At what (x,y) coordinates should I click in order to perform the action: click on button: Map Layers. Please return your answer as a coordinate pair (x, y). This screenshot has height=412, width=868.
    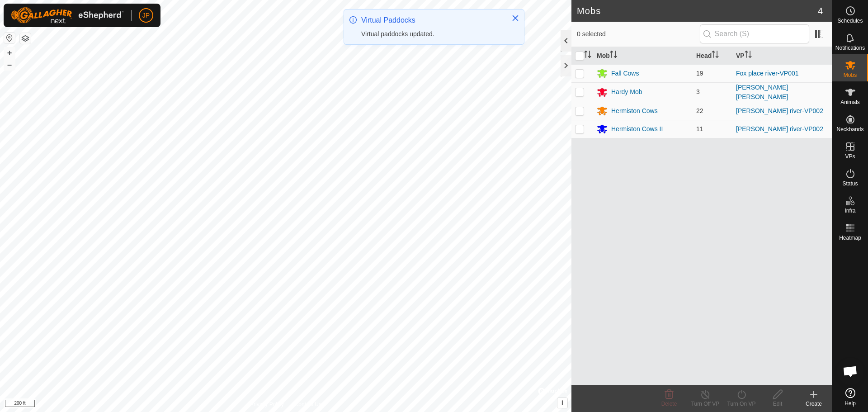
    Looking at the image, I should click on (25, 38).